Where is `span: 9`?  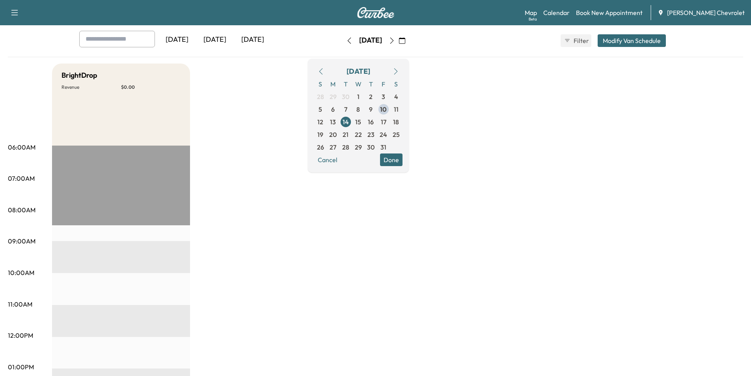
span: 9 is located at coordinates (370, 109).